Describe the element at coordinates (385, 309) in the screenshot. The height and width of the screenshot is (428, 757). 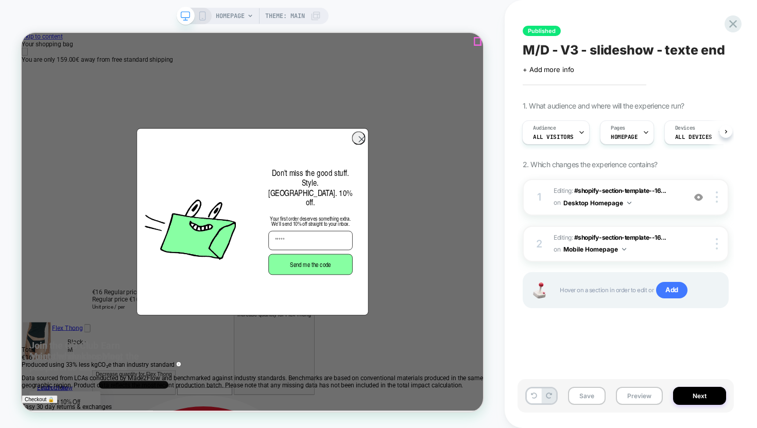
I see `button: Send me the code` at that location.